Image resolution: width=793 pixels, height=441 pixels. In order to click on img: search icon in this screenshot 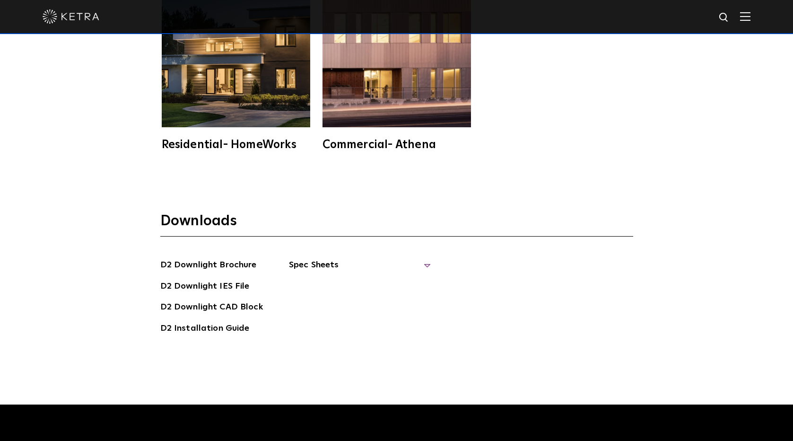, I will do `click(724, 18)`.